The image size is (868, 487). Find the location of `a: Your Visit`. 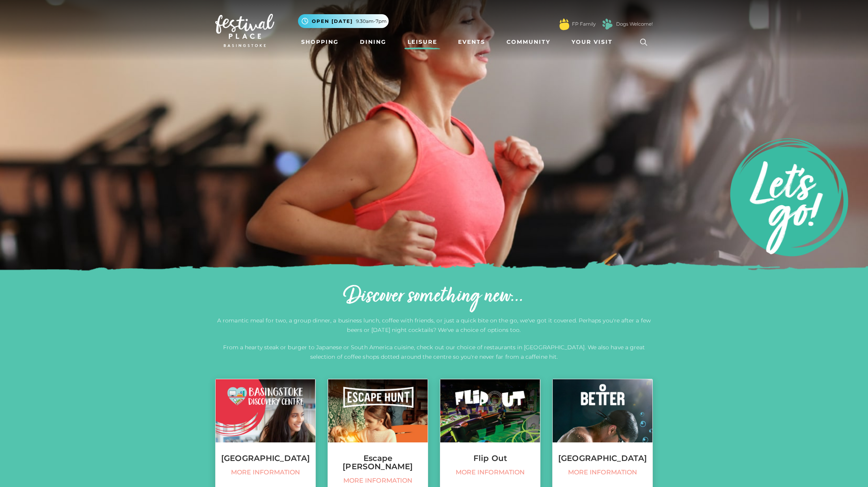

a: Your Visit is located at coordinates (594, 42).